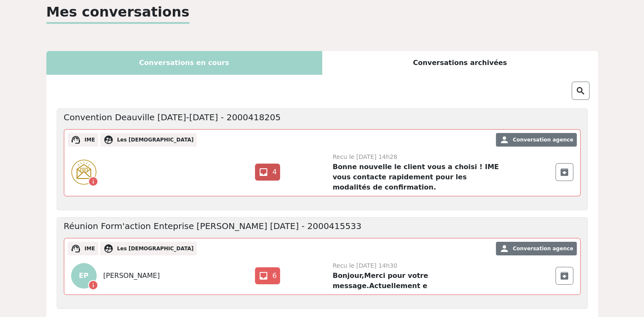 This screenshot has width=644, height=317. What do you see at coordinates (267, 276) in the screenshot?
I see `a: inbox 6` at bounding box center [267, 276].